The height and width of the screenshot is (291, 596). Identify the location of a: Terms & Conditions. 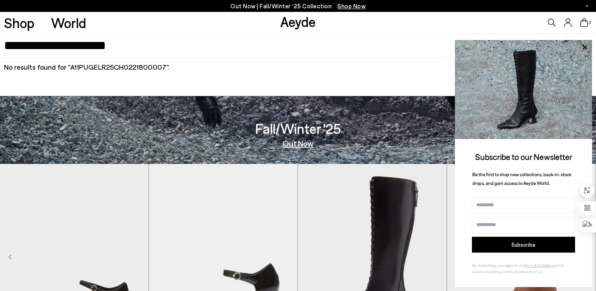
(539, 265).